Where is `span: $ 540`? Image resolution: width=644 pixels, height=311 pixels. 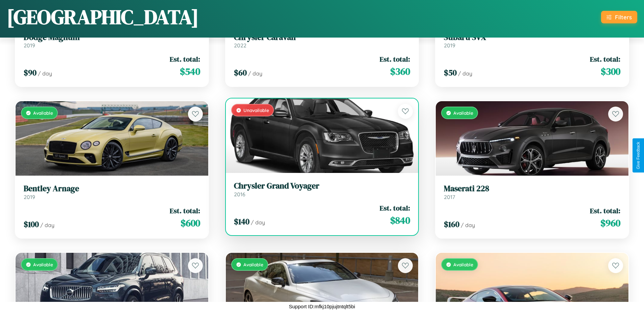 span: $ 540 is located at coordinates (190, 71).